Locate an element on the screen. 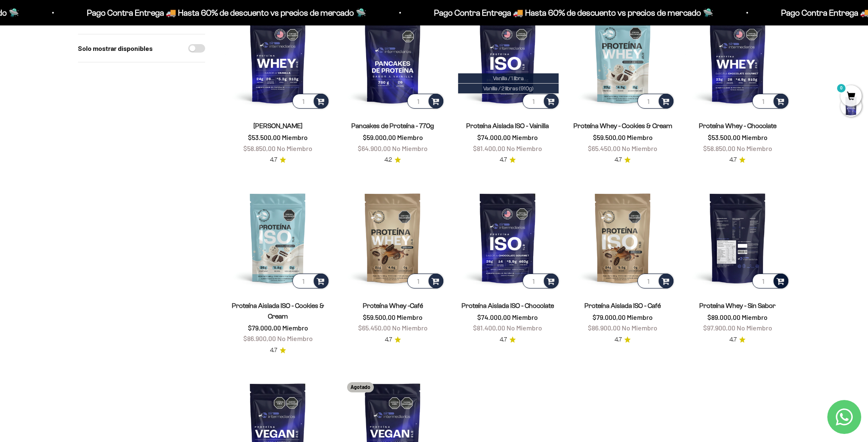 The width and height of the screenshot is (868, 442). a: Proteína Aislada ISO - Chocolate is located at coordinates (508, 305).